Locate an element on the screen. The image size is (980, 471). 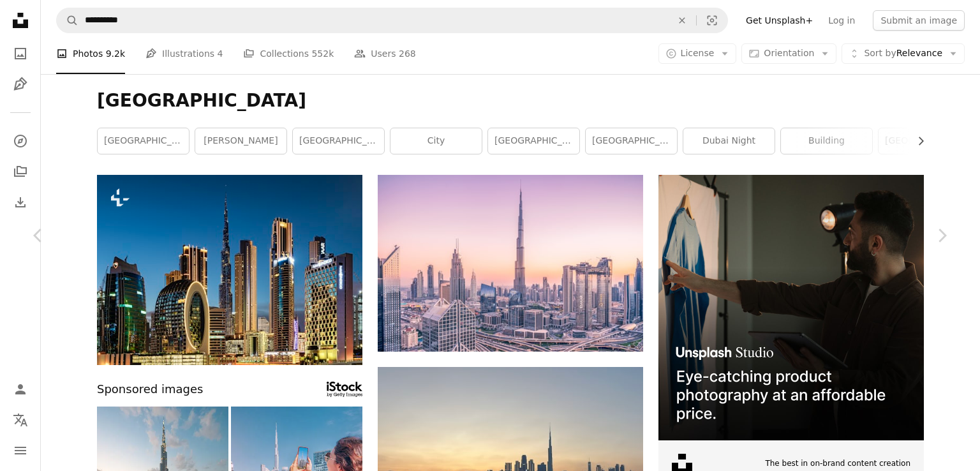
a: Illustrations is located at coordinates (20, 84).